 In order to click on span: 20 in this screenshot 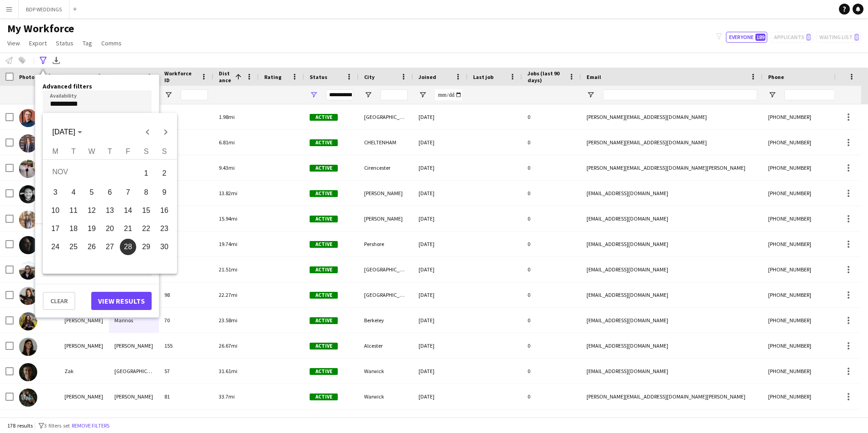, I will do `click(110, 229)`.